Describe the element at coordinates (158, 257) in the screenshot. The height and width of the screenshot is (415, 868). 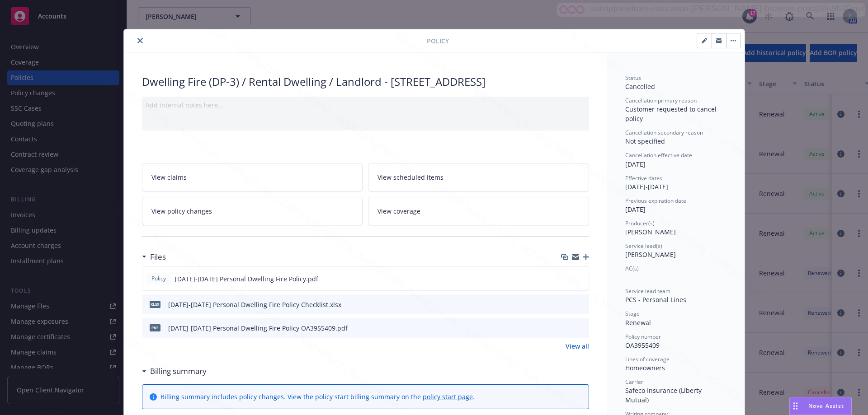
I see `h3: Files` at that location.